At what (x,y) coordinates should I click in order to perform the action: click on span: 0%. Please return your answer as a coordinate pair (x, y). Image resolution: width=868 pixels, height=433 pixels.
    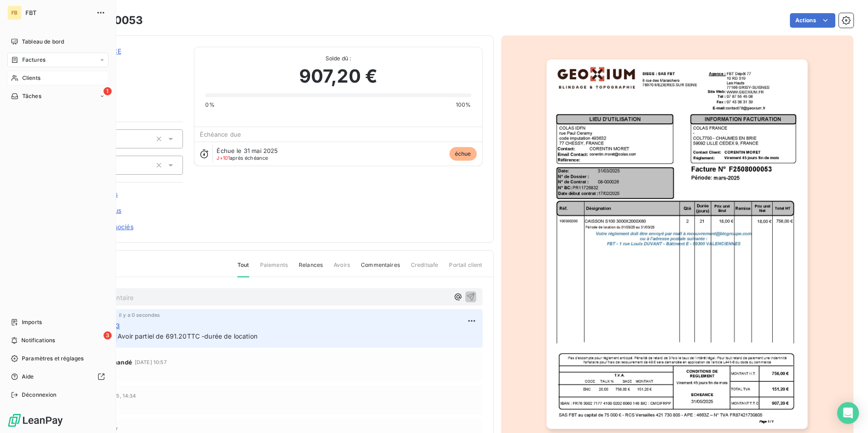
    Looking at the image, I should click on (209, 105).